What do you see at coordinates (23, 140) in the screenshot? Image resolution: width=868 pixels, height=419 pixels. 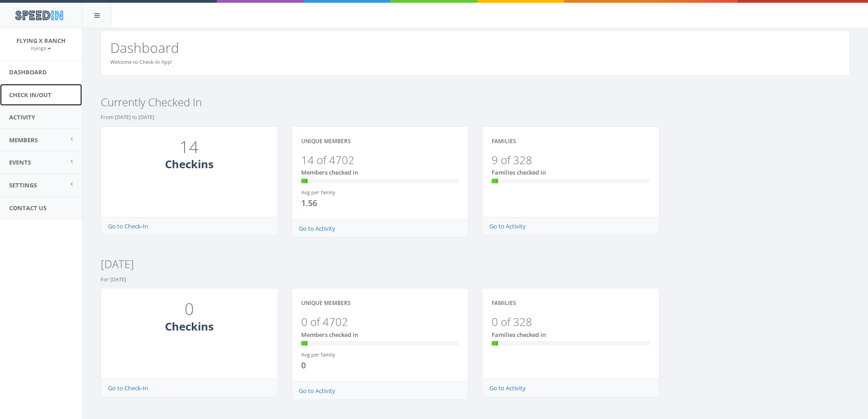 I see `span: Members` at bounding box center [23, 140].